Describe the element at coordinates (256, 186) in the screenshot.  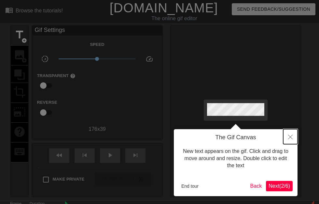
I see `button: Back` at that location.